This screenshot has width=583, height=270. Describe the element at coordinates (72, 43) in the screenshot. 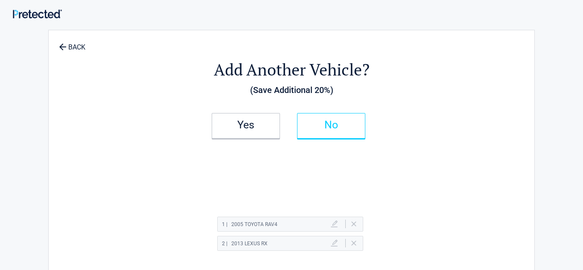

I see `a: BACK` at that location.